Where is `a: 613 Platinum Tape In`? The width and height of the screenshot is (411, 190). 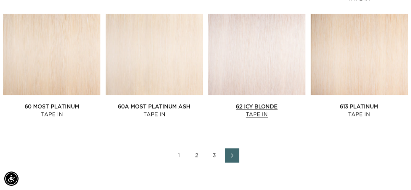 a: 613 Platinum Tape In is located at coordinates (359, 111).